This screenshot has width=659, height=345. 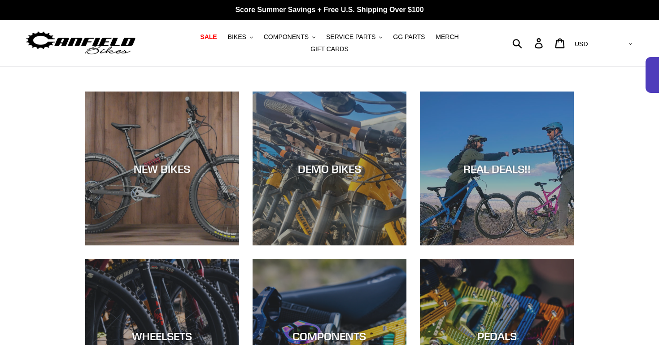 I want to click on div: REAL DEALS!!, so click(x=497, y=168).